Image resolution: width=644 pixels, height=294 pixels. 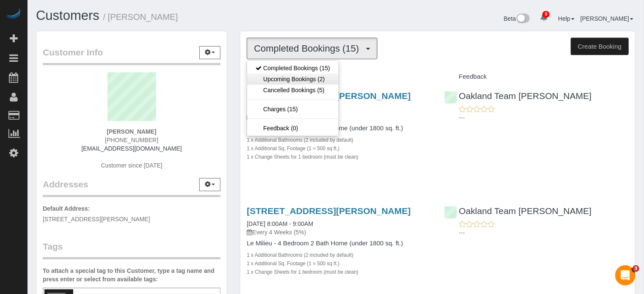 I want to click on button: Completed Bookings (15), so click(x=312, y=48).